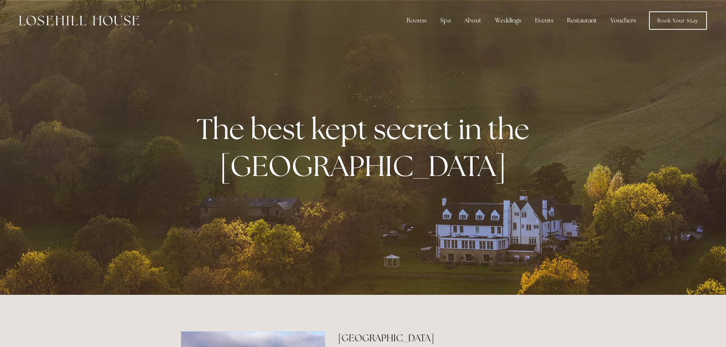 This screenshot has width=726, height=347. I want to click on div: Restaurant, so click(582, 21).